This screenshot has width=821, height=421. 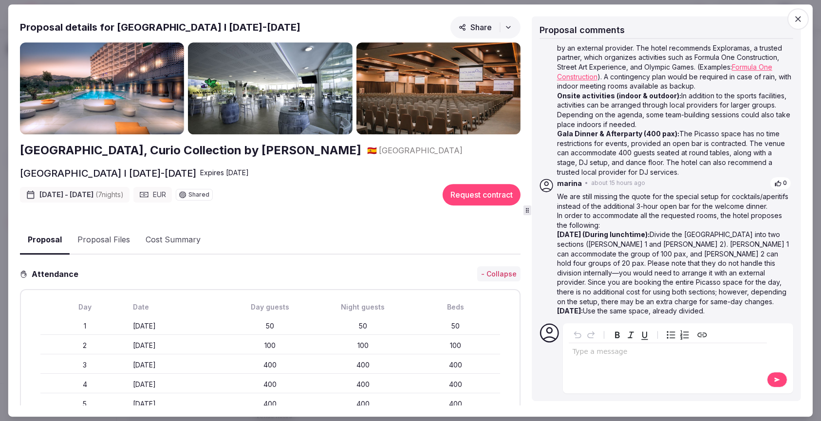 I want to click on span: 0, so click(x=785, y=183).